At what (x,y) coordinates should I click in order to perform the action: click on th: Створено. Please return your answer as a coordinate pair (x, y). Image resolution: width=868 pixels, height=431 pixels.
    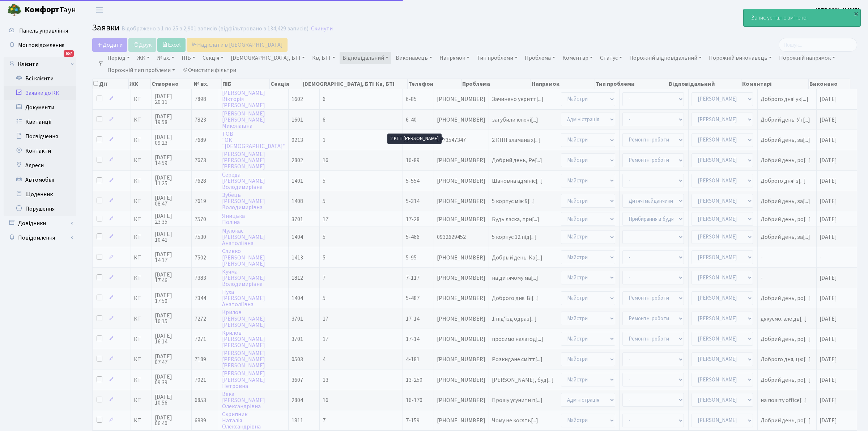
    Looking at the image, I should click on (172, 84).